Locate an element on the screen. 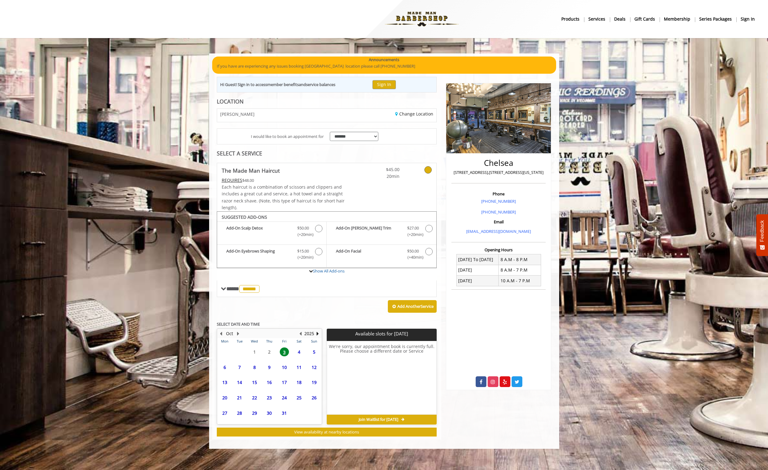 This screenshot has height=470, width=768. span: 29 is located at coordinates (254, 413).